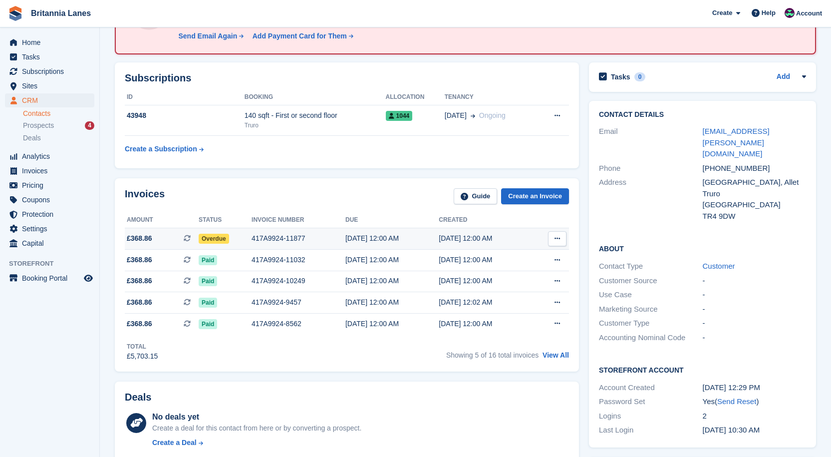 Image resolution: width=831 pixels, height=457 pixels. What do you see at coordinates (145, 196) in the screenshot?
I see `h2: Invoices` at bounding box center [145, 196].